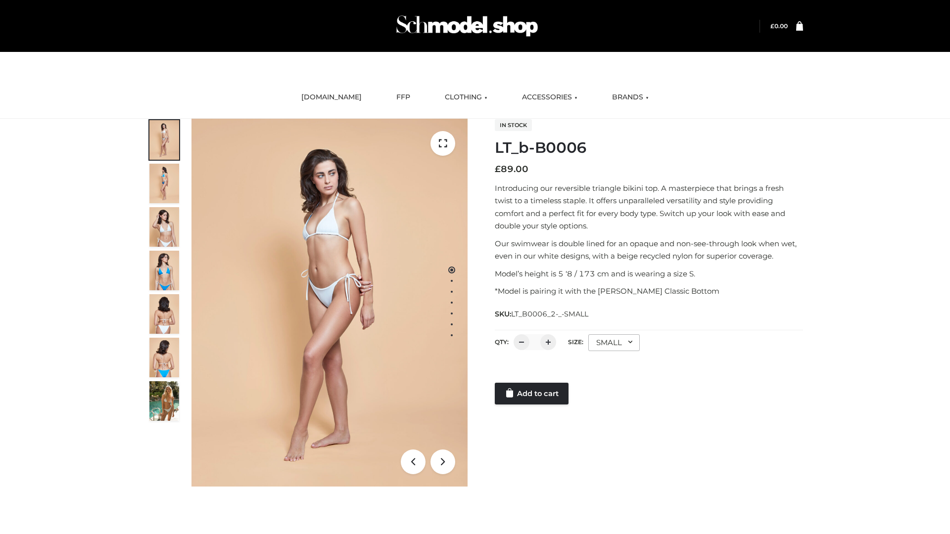  I want to click on img: Schmodel Admin 964, so click(467, 26).